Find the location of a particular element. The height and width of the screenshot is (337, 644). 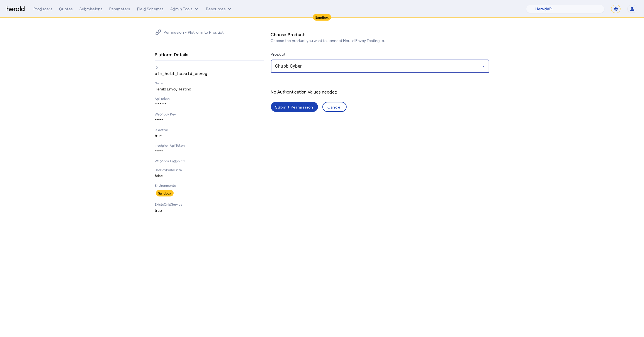

p: Herald Envoy Testing is located at coordinates (210, 89).